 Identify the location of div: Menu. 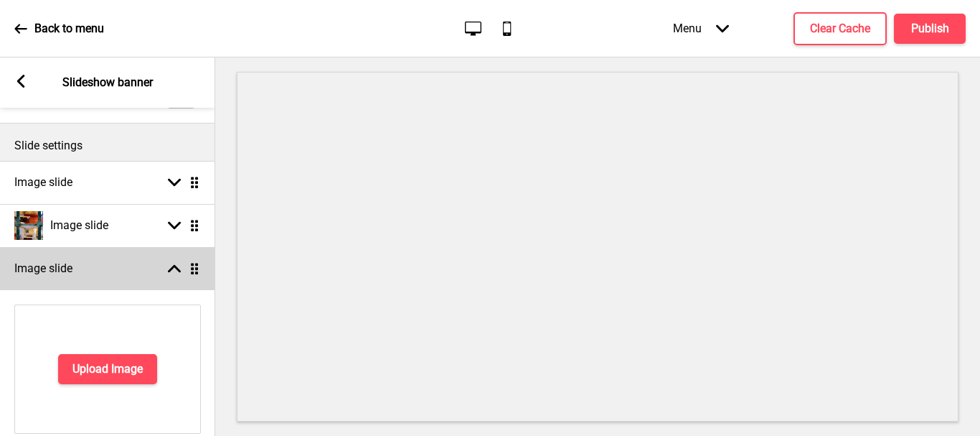
(701, 28).